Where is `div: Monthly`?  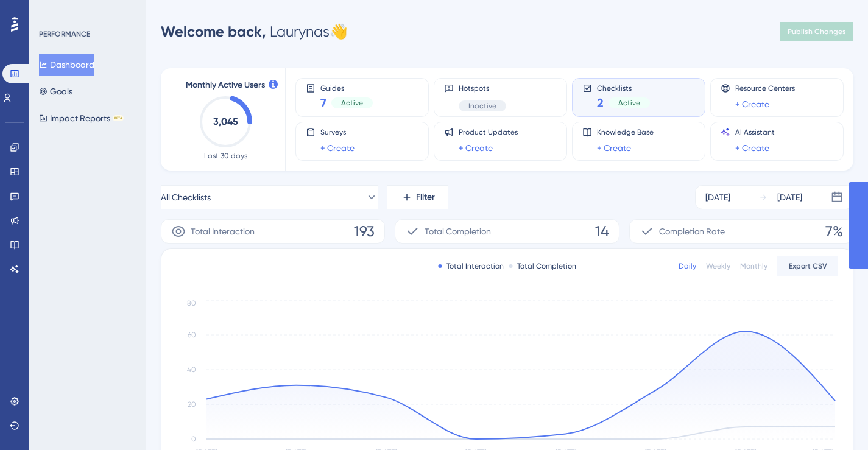 div: Monthly is located at coordinates (753, 267).